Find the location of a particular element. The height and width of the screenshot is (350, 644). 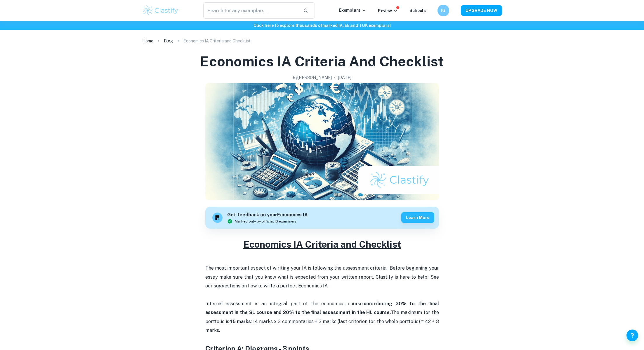

h6: IG is located at coordinates (443, 11).